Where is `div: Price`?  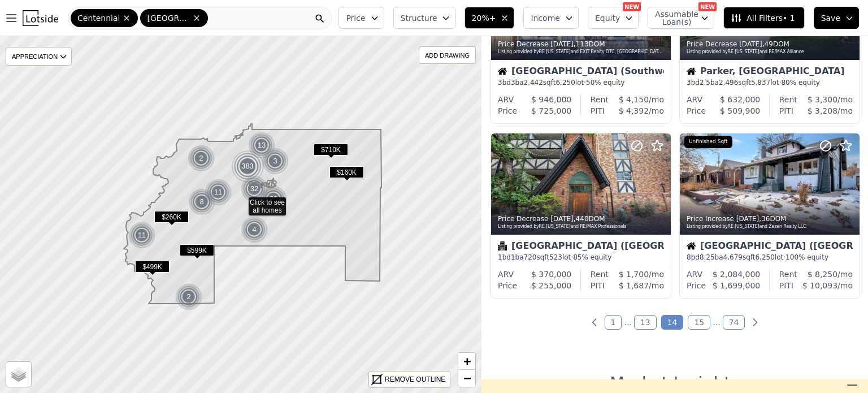
div: Price is located at coordinates (696, 111).